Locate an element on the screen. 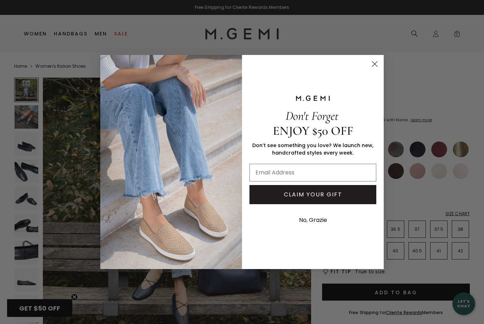 Image resolution: width=484 pixels, height=324 pixels. button: CLAIM YOUR GIFT is located at coordinates (313, 194).